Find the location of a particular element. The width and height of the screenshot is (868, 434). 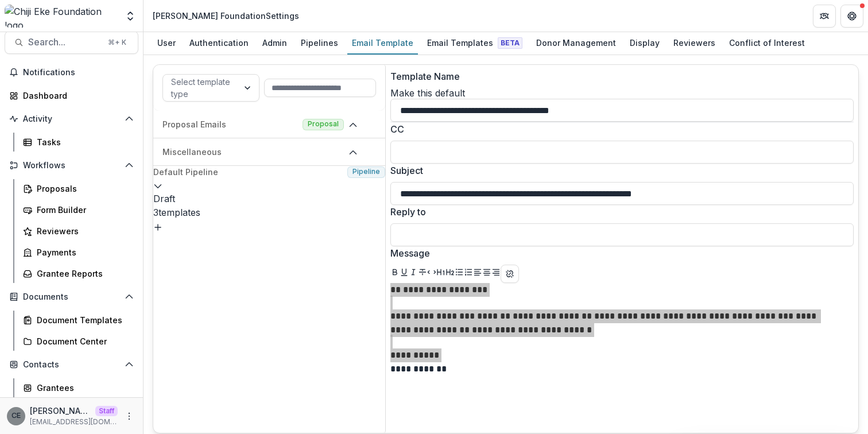

button: Heading 1 is located at coordinates (441, 273).